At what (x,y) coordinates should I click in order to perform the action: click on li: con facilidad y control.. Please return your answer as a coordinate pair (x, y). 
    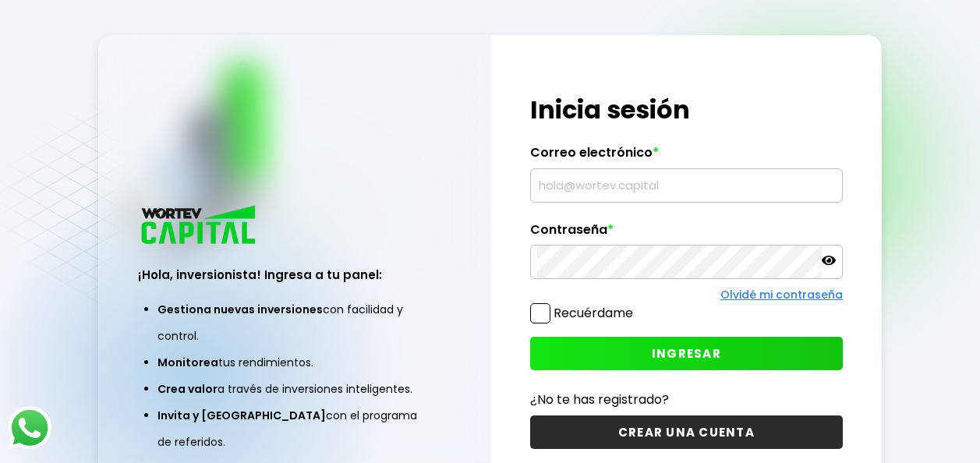
    Looking at the image, I should click on (294, 323).